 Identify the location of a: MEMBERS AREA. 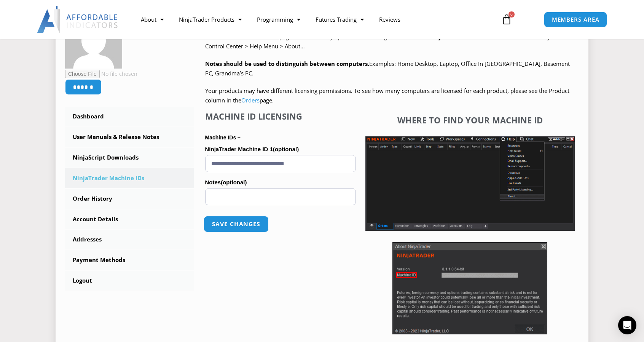
(576, 20).